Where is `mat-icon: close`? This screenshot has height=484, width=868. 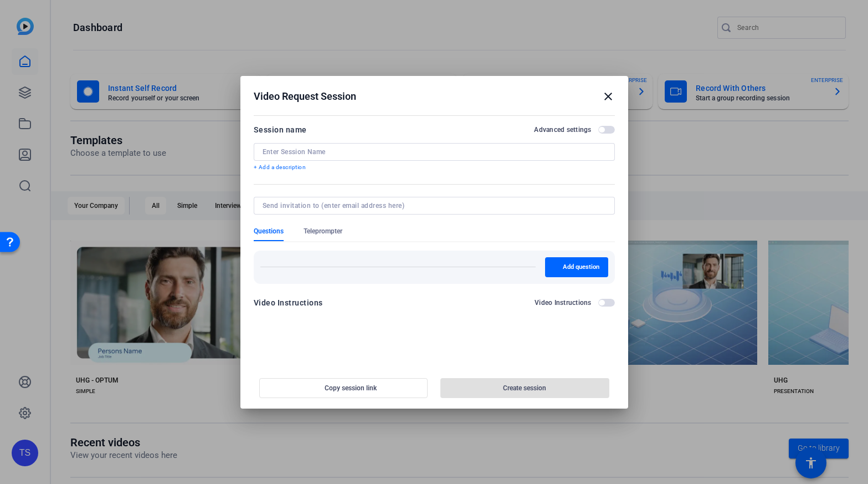
mat-icon: close is located at coordinates (608, 97).